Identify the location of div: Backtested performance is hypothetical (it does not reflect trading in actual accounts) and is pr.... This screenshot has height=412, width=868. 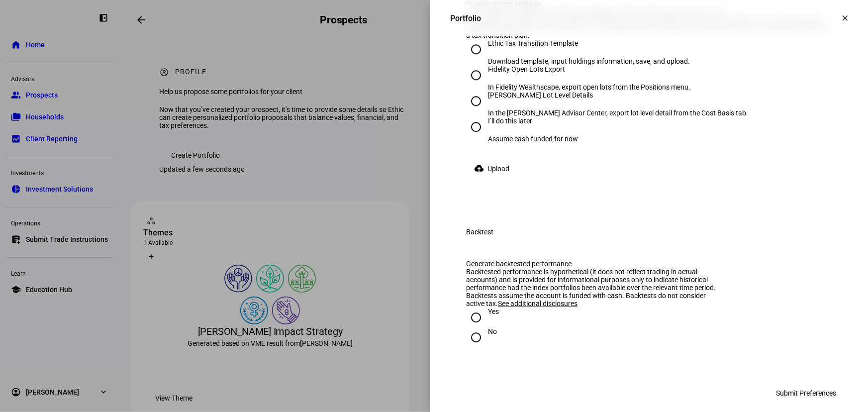
(594, 288).